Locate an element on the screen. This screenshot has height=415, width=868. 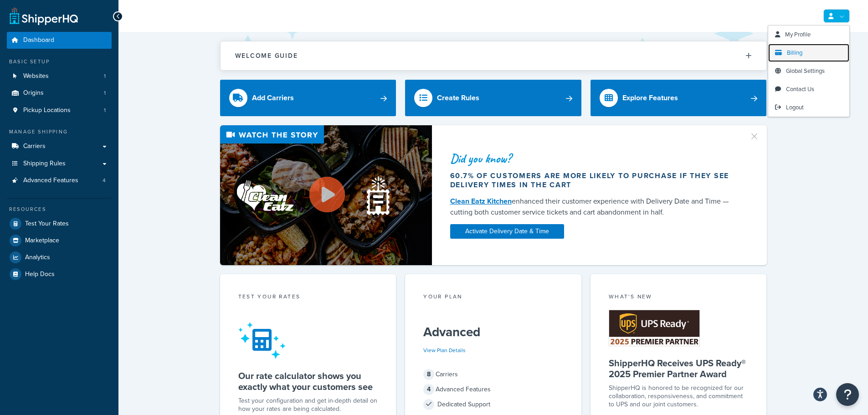
span: Logout is located at coordinates (794, 107).